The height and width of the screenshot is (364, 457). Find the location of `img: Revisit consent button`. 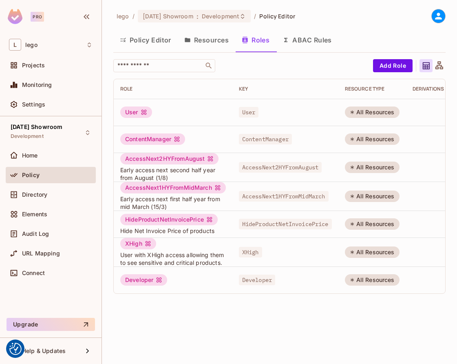

img: Revisit consent button is located at coordinates (16, 349).